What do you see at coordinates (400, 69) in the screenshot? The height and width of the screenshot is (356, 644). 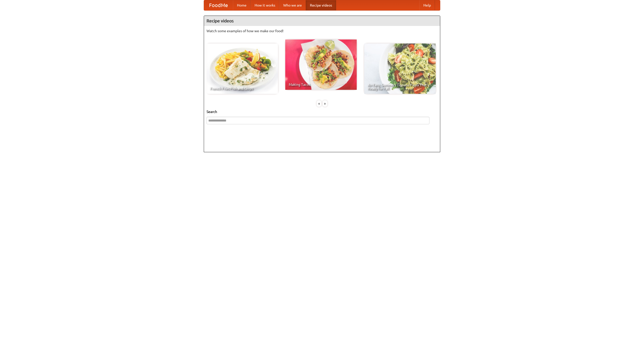 I see `a: An Easy, Summery Tomato Pasta That's Ready for Fall` at bounding box center [400, 69].